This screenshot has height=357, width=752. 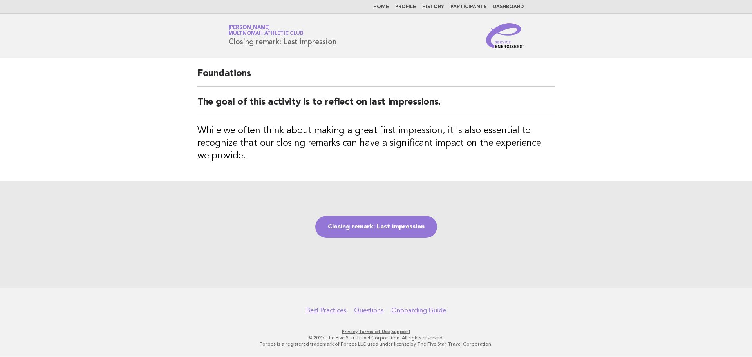 What do you see at coordinates (376, 337) in the screenshot?
I see `p: © 2025 The Five Star Travel Corporation. All rights reserved.` at bounding box center [376, 337].